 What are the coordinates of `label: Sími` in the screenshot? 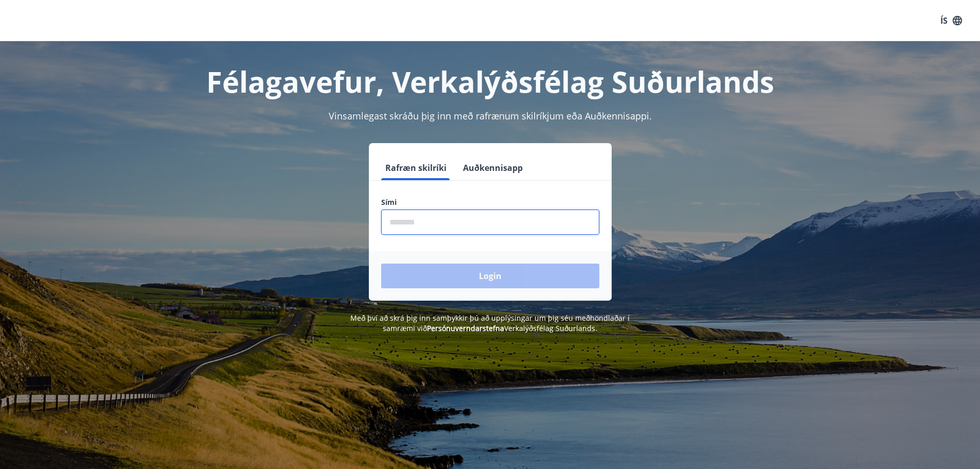 It's located at (490, 202).